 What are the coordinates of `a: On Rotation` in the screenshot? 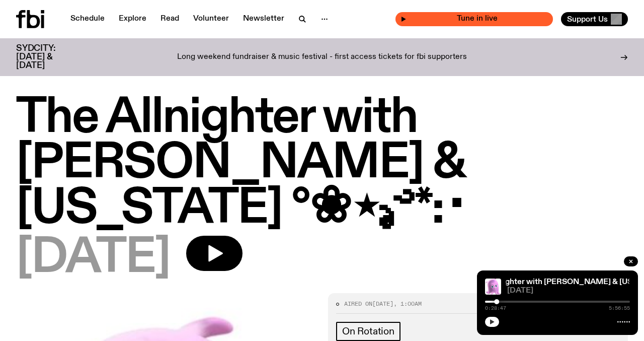 It's located at (369, 331).